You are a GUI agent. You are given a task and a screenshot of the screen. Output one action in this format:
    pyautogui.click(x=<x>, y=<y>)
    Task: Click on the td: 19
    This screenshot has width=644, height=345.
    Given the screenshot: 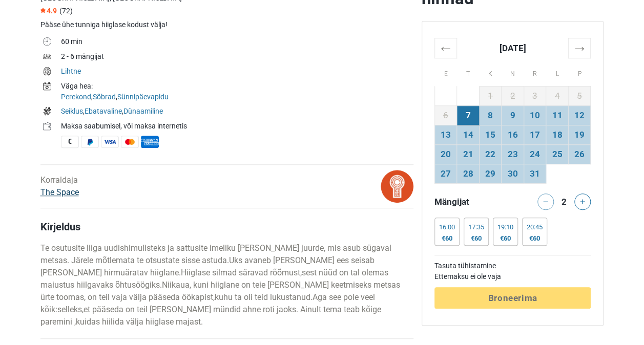 What is the action you would take?
    pyautogui.click(x=579, y=134)
    